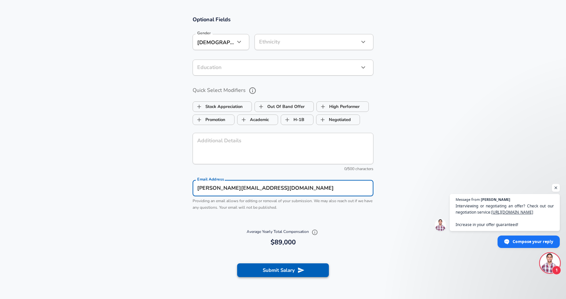 Image resolution: width=566 pixels, height=299 pixels. I want to click on label: Quick Select Modifiers, so click(283, 91).